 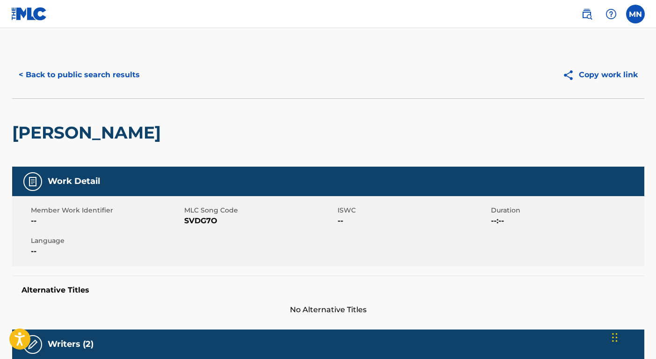 I want to click on a: Public Search, so click(x=587, y=14).